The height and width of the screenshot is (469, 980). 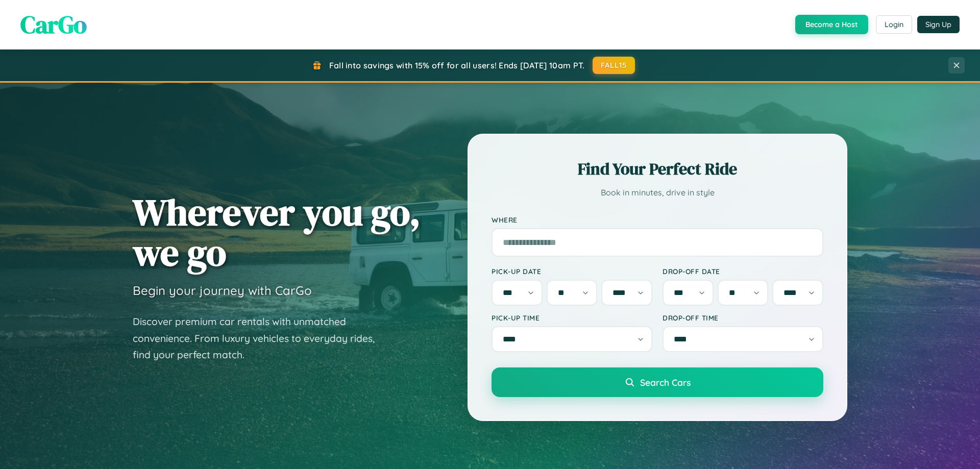 What do you see at coordinates (54, 24) in the screenshot?
I see `span: CarGo` at bounding box center [54, 24].